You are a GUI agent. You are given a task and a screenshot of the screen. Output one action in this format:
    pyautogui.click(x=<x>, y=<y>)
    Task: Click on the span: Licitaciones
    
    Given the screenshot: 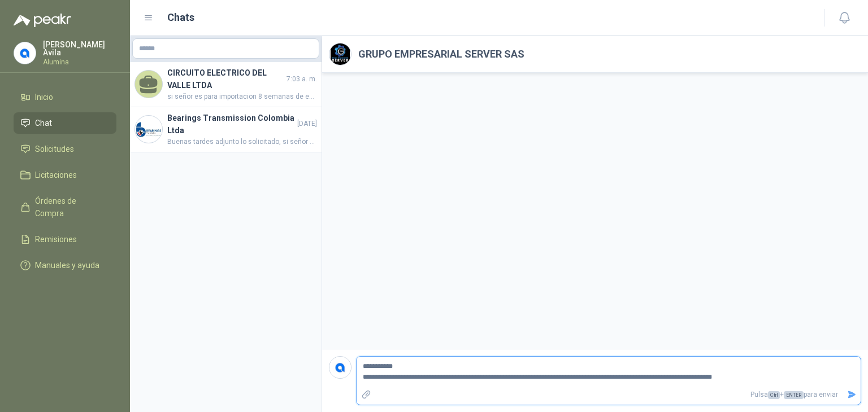 What is the action you would take?
    pyautogui.click(x=56, y=175)
    